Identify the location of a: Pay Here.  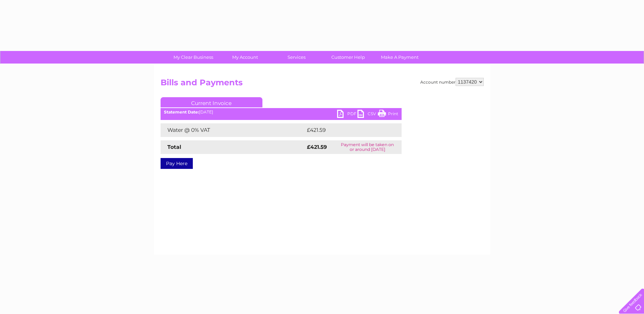
(176, 163).